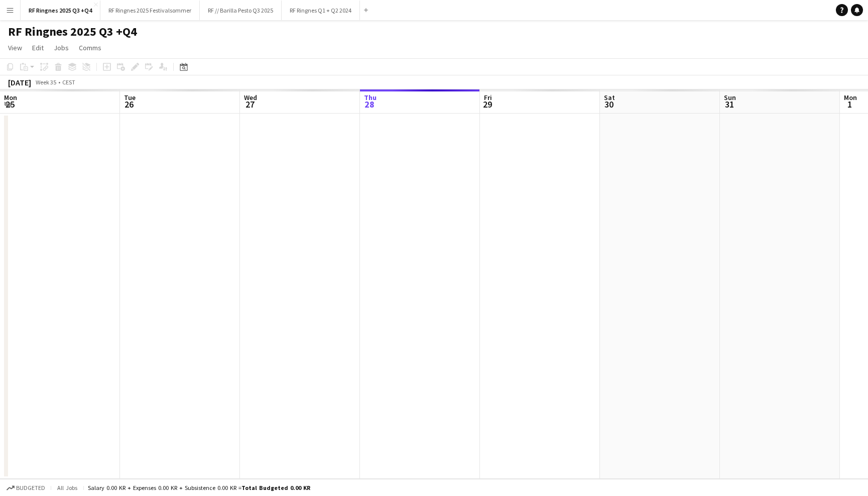 Image resolution: width=868 pixels, height=496 pixels. I want to click on span: 27, so click(249, 104).